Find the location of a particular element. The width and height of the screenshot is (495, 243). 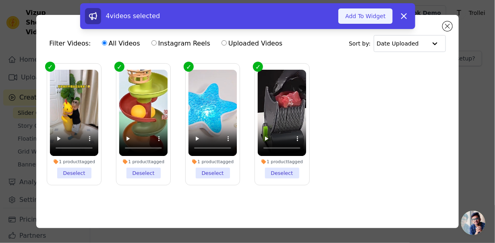

span: 4 videos selected is located at coordinates (133, 16).